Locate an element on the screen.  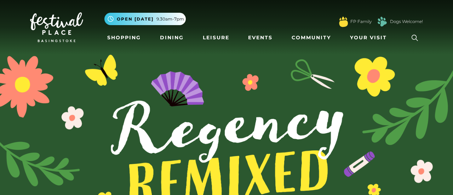
a: Shopping is located at coordinates (124, 37).